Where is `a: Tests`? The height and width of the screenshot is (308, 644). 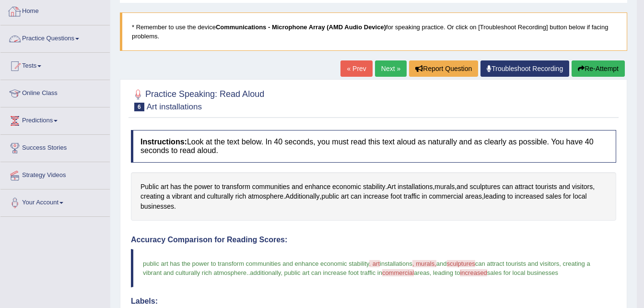
a: Tests is located at coordinates (55, 65).